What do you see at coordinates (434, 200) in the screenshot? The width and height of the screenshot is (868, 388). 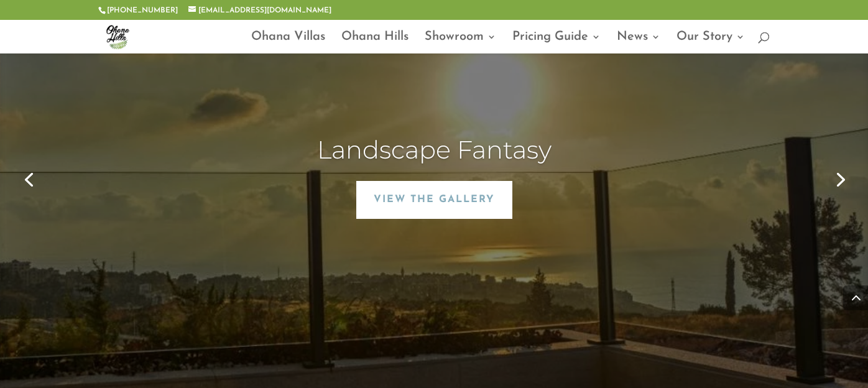 I see `a: View The Gallery` at bounding box center [434, 200].